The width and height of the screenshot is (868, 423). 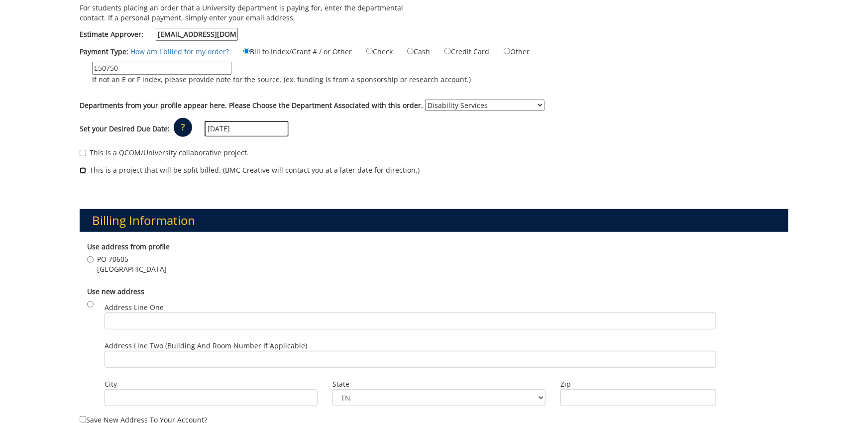 I want to click on label: Payment Type:, so click(x=104, y=52).